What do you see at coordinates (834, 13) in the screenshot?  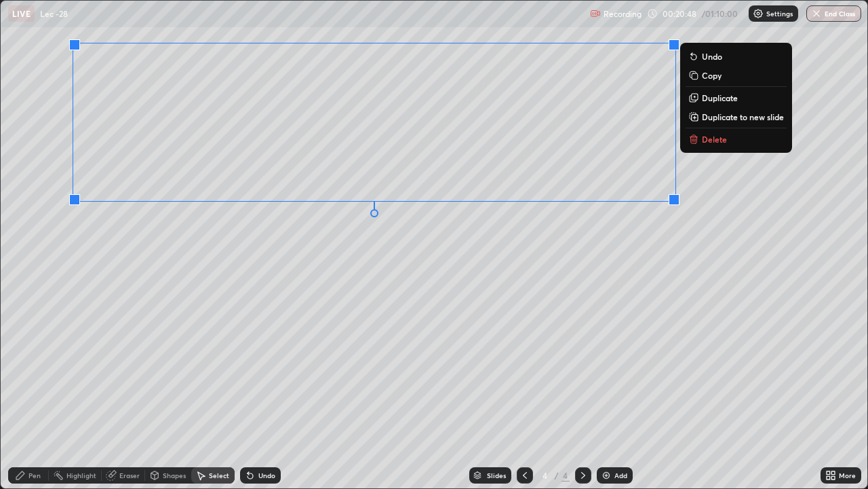 I see `button: End Class` at bounding box center [834, 13].